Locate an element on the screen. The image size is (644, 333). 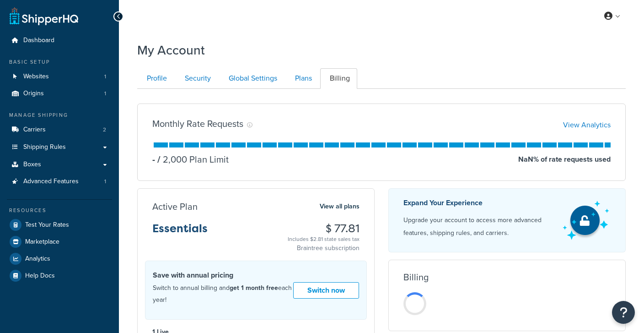
p: NaN % of rate requests used is located at coordinates (564, 159).